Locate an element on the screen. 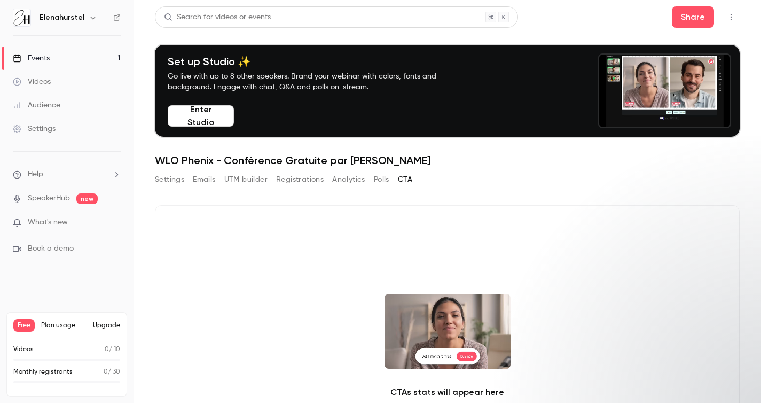 This screenshot has height=403, width=761. div: Videos is located at coordinates (32, 82).